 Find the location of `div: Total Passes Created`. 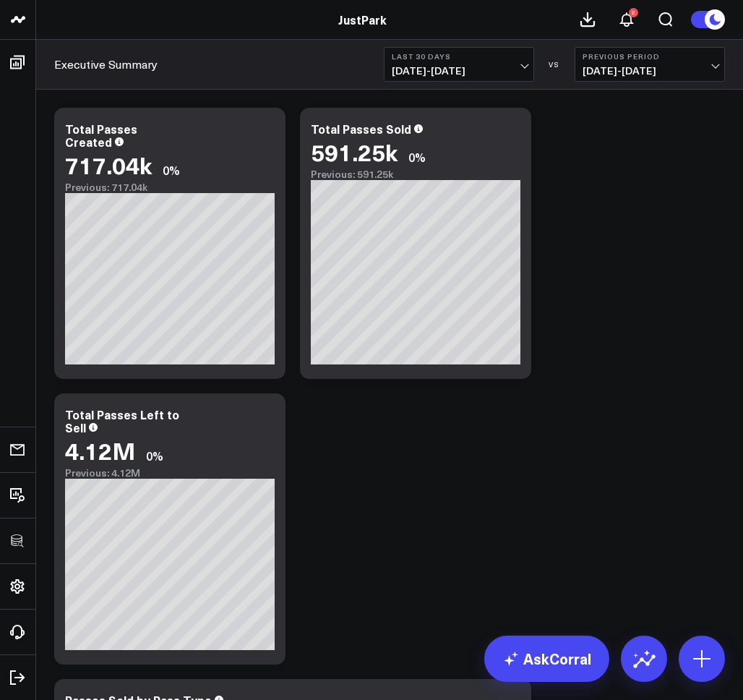

div: Total Passes Created is located at coordinates (101, 135).